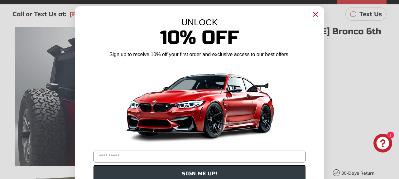 The width and height of the screenshot is (399, 179). Describe the element at coordinates (200, 37) in the screenshot. I see `span: 10% Off` at that location.